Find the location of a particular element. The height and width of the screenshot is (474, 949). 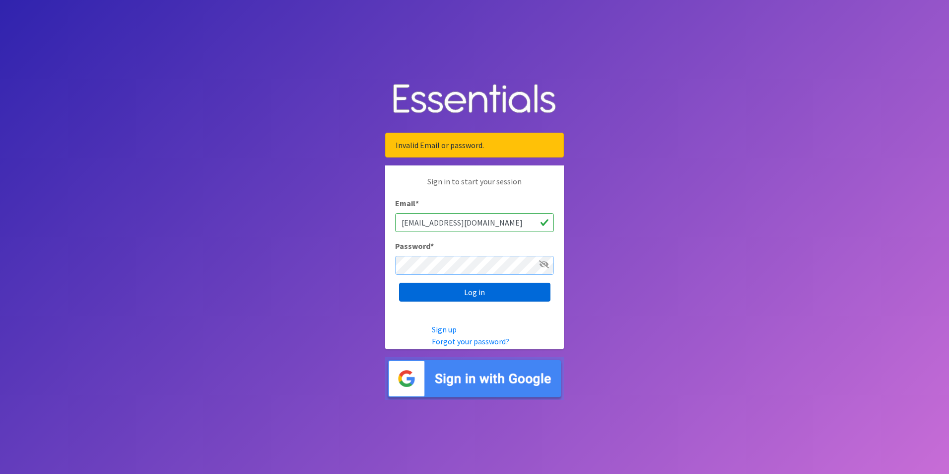

a: Sign up is located at coordinates (444, 329).